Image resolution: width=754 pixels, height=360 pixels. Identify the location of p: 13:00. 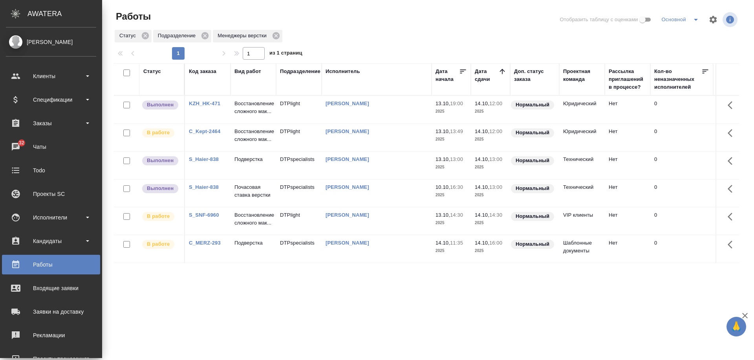
(495, 187).